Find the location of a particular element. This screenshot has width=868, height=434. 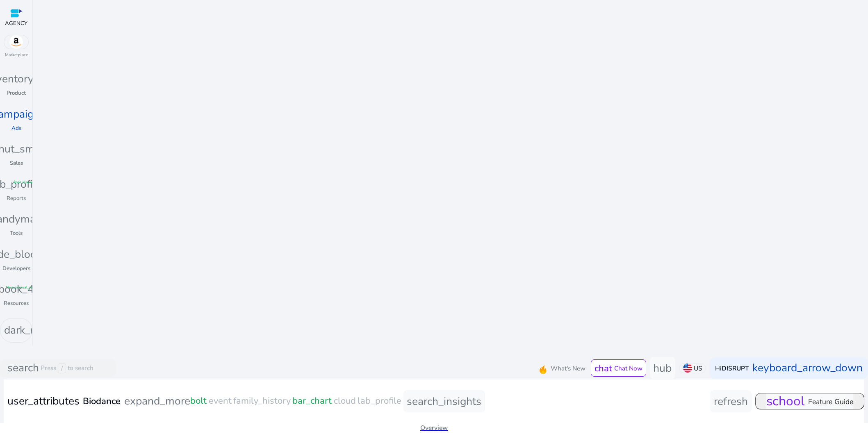

span: lab_profile is located at coordinates (379, 400).